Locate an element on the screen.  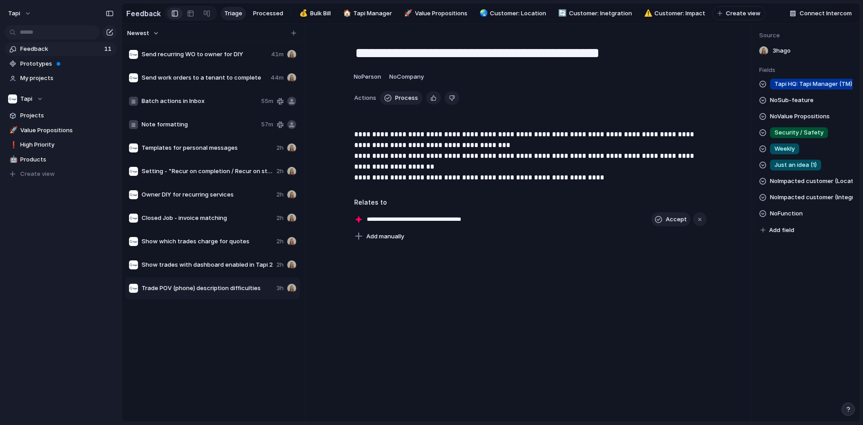
span: Connect Intercom is located at coordinates (826, 13).